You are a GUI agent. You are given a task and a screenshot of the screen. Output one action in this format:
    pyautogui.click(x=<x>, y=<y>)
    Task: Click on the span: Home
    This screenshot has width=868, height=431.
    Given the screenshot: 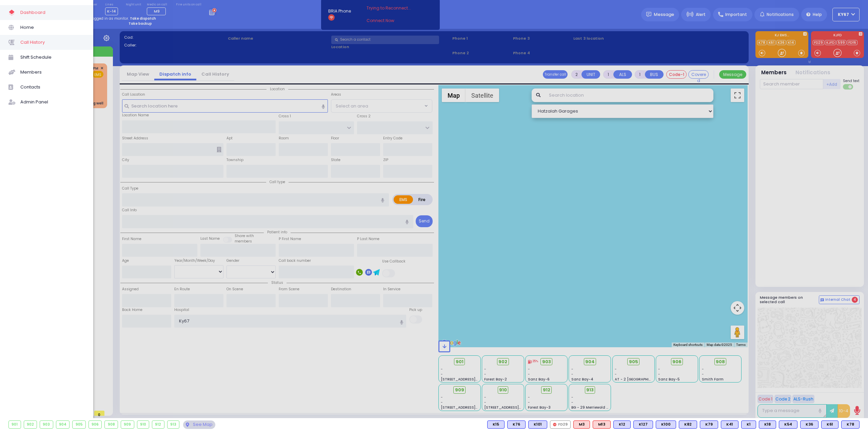 What is the action you would take?
    pyautogui.click(x=52, y=28)
    